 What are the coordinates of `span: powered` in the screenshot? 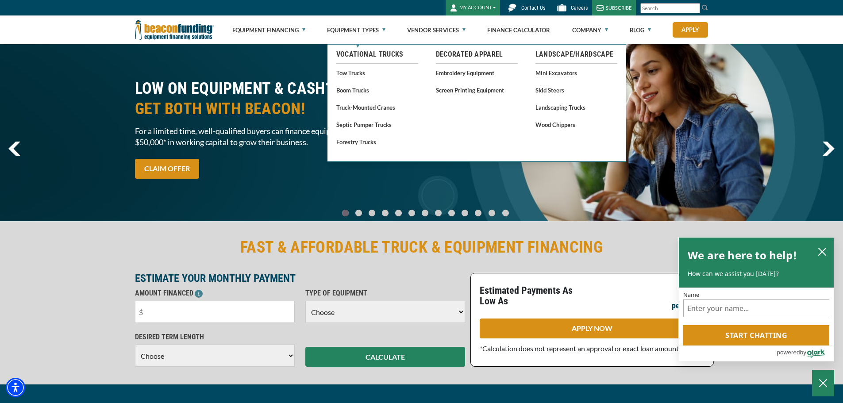 It's located at (789, 352).